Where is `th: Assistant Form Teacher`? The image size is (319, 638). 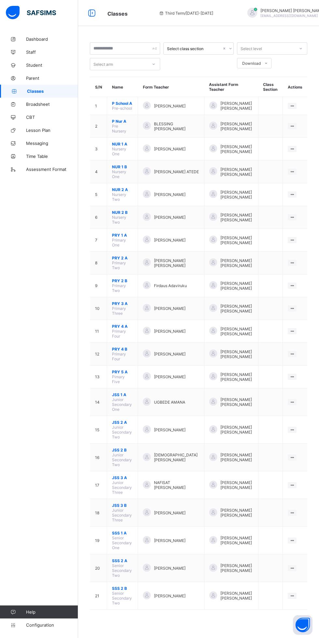
th: Assistant Form Teacher is located at coordinates (231, 87).